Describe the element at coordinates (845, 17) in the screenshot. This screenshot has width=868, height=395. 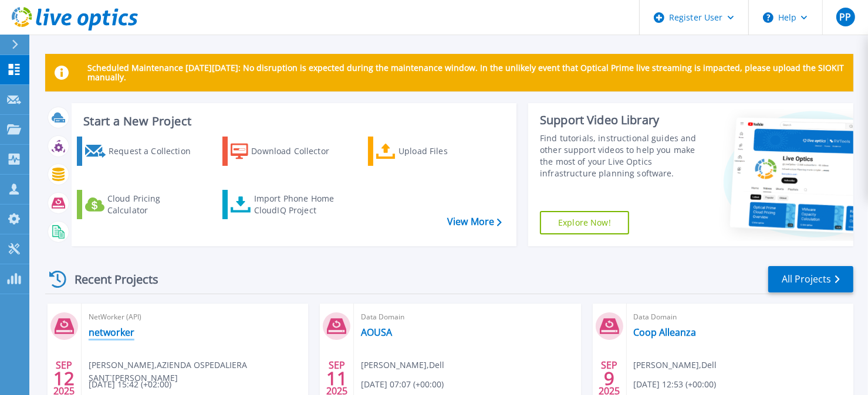
I see `span: PP` at that location.